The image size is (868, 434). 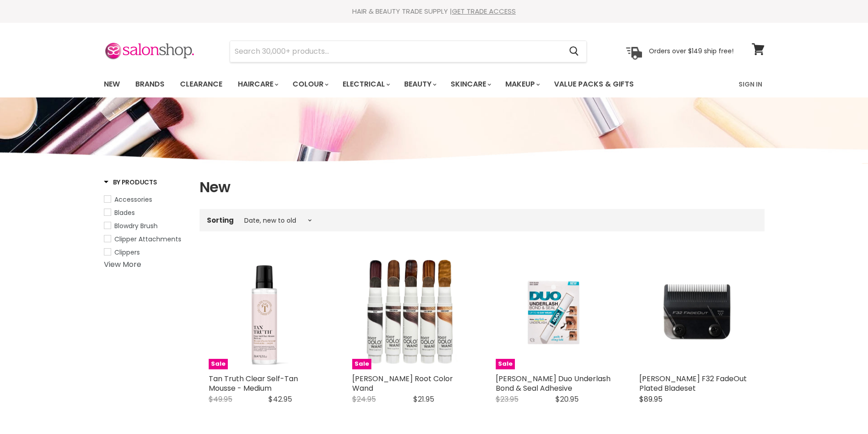 I want to click on p: Orders over $149 ship free!, so click(x=691, y=51).